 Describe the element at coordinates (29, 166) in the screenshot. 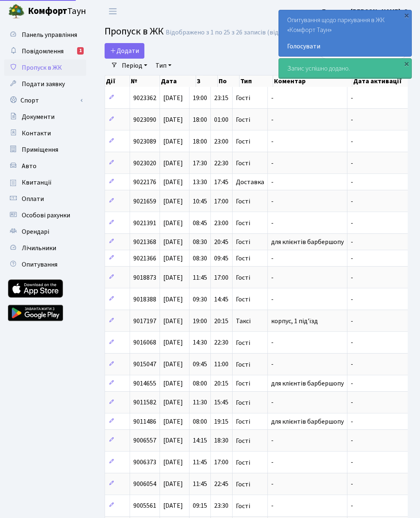

I see `span: Авто` at that location.